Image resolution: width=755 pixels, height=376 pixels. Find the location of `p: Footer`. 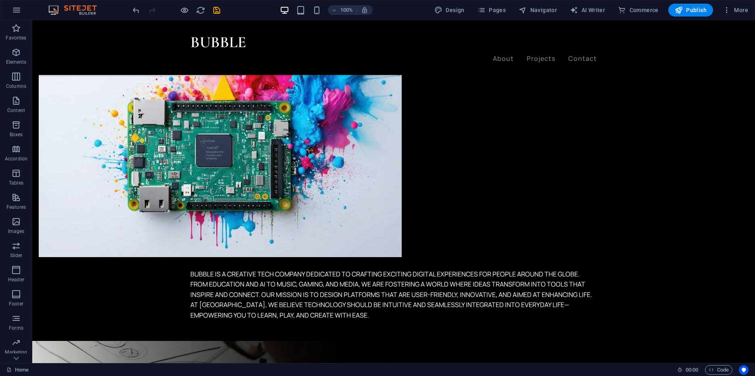

p: Footer is located at coordinates (16, 304).